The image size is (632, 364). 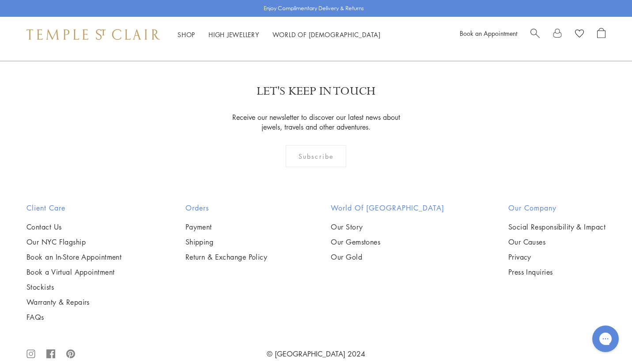 I want to click on a: Search, so click(x=535, y=35).